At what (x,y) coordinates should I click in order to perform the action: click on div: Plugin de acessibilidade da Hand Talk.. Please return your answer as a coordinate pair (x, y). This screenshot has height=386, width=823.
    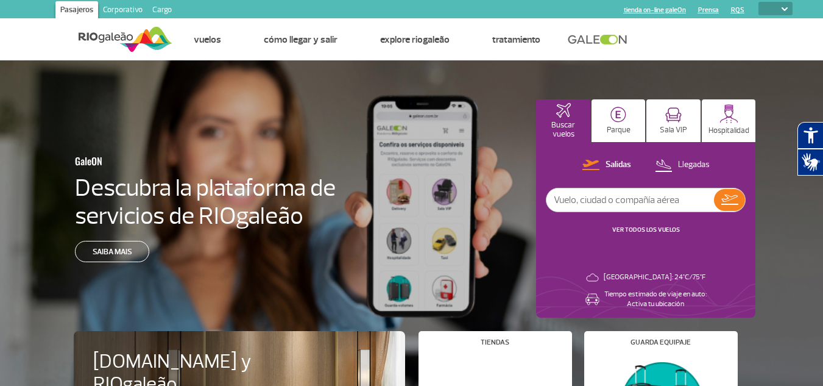
    Looking at the image, I should click on (810, 149).